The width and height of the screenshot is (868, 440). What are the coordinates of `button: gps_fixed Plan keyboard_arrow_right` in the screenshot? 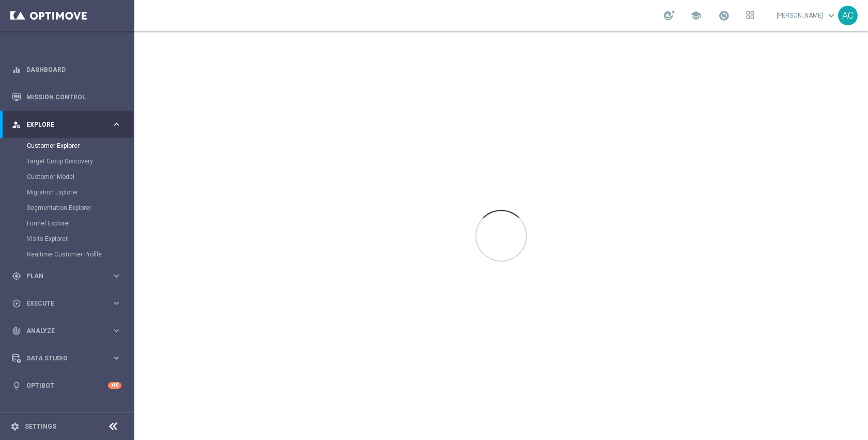 It's located at (67, 276).